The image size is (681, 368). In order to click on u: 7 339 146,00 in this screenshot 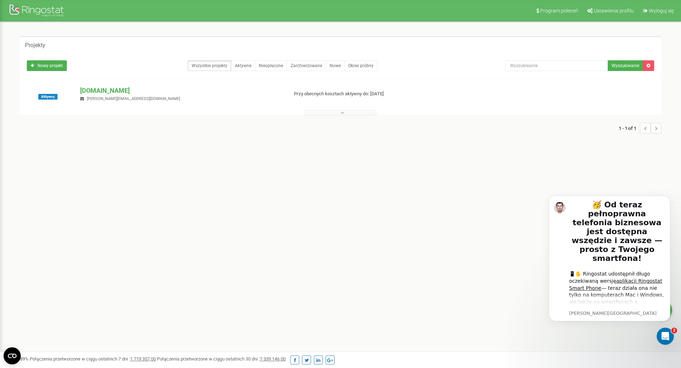, I will do `click(273, 359)`.